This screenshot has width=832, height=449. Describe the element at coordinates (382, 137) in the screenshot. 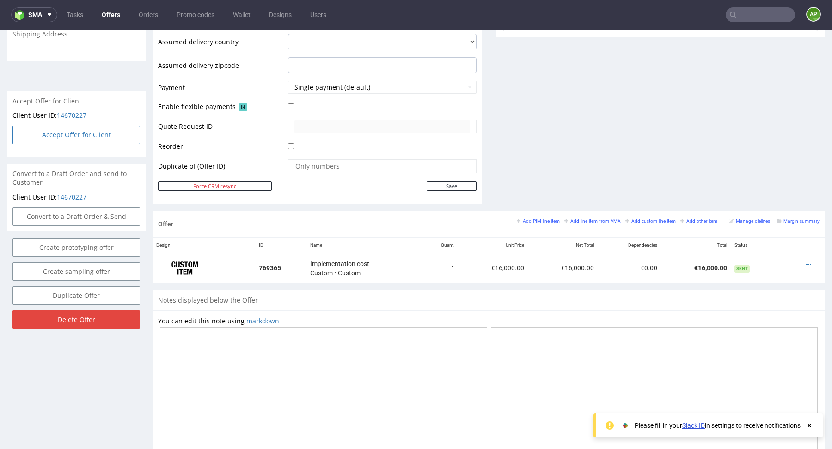

I see `input: Only numbers` at that location.